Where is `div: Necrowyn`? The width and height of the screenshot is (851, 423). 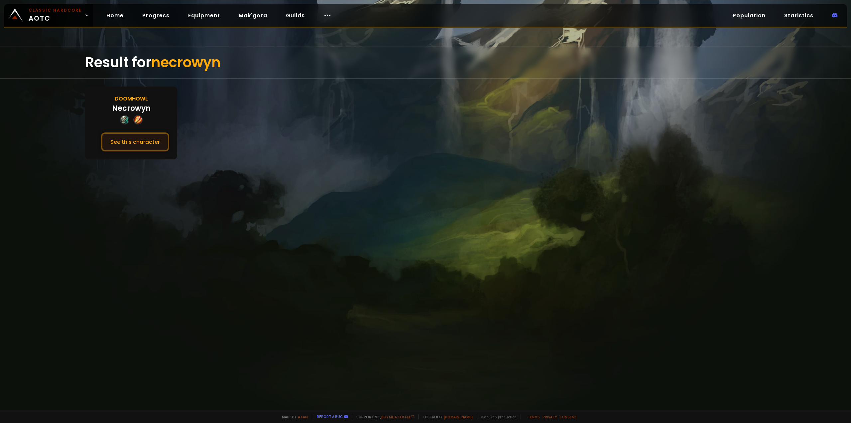 div: Necrowyn is located at coordinates (131, 108).